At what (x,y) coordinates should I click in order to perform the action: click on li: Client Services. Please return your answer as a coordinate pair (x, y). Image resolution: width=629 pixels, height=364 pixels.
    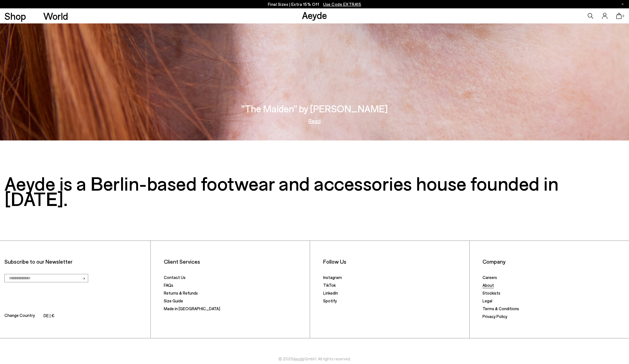
    Looking at the image, I should click on (235, 261).